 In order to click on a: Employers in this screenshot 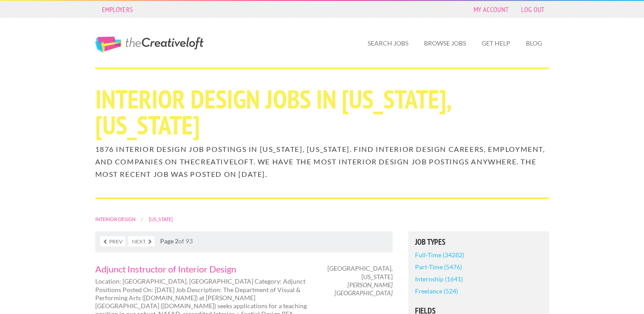, I will do `click(118, 9)`.